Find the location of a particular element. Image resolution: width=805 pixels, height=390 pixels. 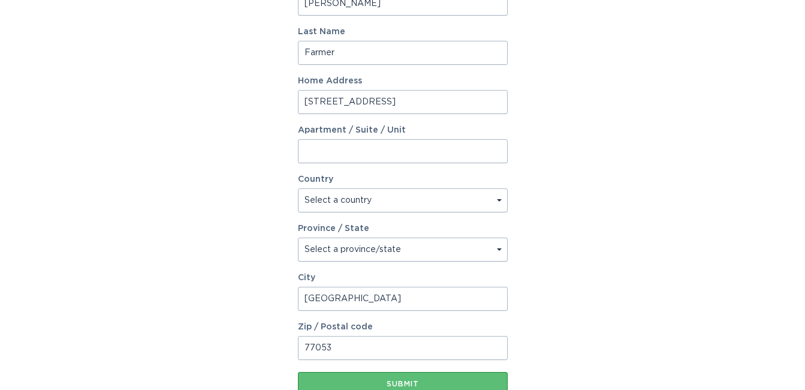

div: Submit is located at coordinates (403, 384).